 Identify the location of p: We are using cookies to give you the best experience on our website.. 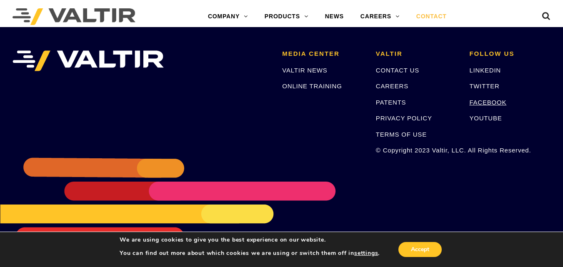
(249, 240).